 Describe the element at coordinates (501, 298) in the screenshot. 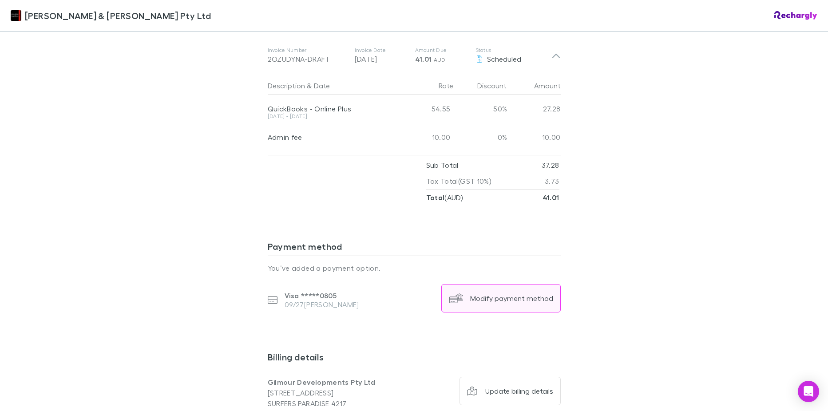

I see `button: Modify payment method` at that location.